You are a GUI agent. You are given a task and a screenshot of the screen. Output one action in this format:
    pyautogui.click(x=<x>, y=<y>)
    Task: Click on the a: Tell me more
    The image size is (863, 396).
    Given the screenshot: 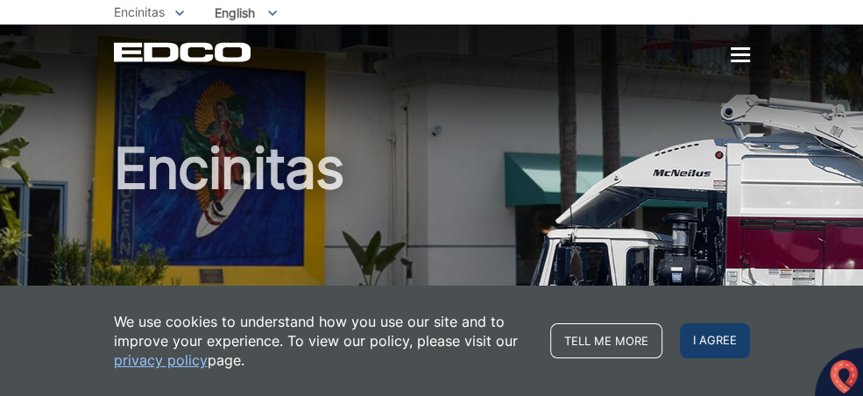 What is the action you would take?
    pyautogui.click(x=606, y=341)
    